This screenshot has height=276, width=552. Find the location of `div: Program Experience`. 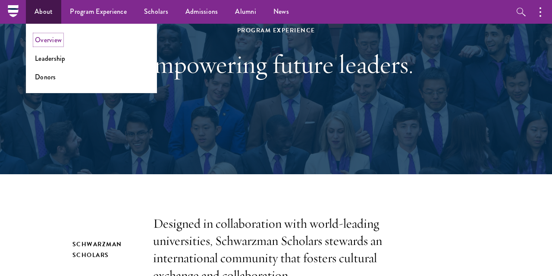

div: Program Experience is located at coordinates (276, 30).